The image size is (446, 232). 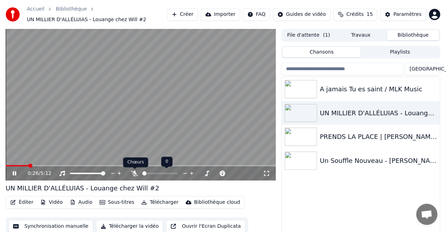 What do you see at coordinates (46, 174) in the screenshot?
I see `span: 5:12` at bounding box center [46, 174].